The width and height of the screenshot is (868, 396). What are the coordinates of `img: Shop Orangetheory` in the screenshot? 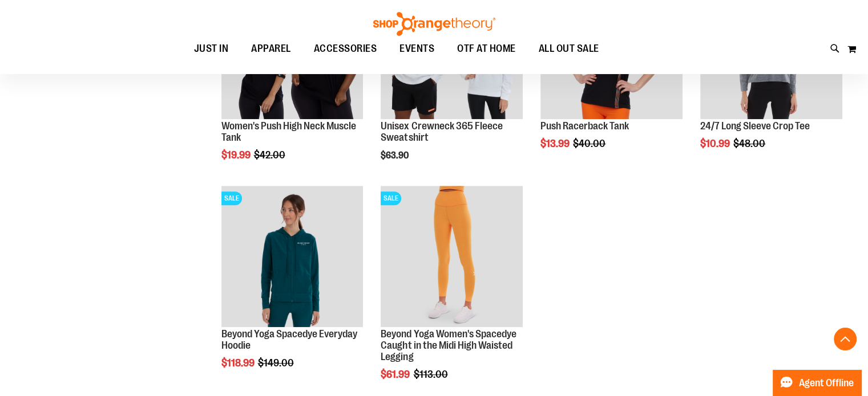 It's located at (434, 24).